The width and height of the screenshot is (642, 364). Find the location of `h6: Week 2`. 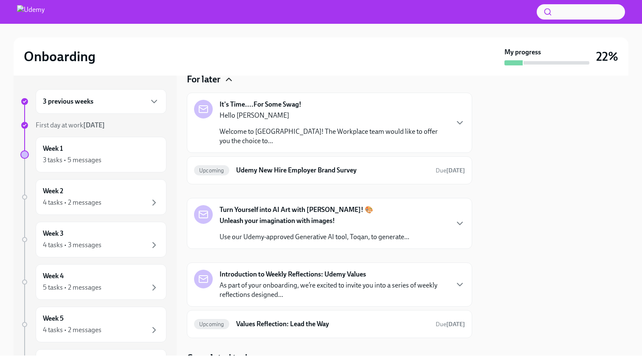

h6: Week 2 is located at coordinates (53, 191).